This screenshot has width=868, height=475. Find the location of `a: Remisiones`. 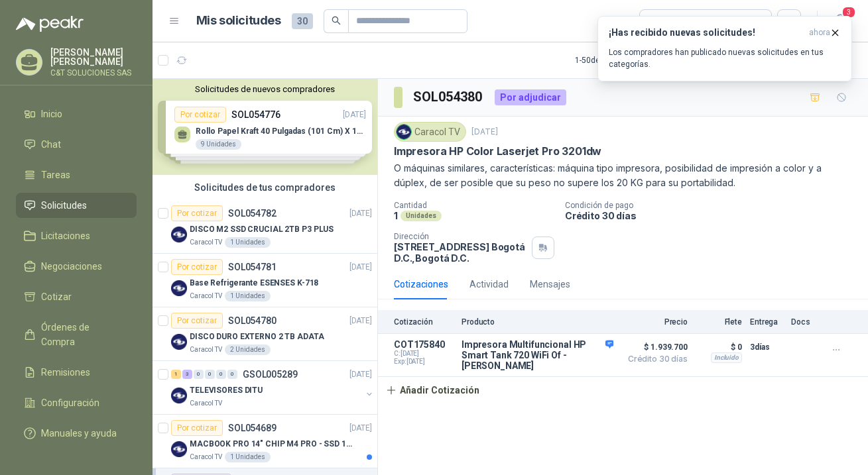

a: Remisiones is located at coordinates (76, 373).